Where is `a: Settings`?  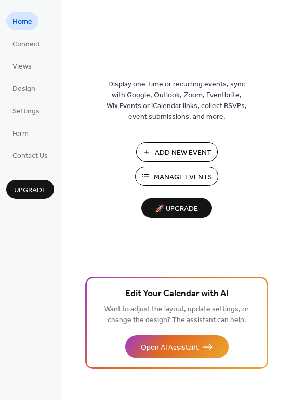 a: Settings is located at coordinates (26, 110).